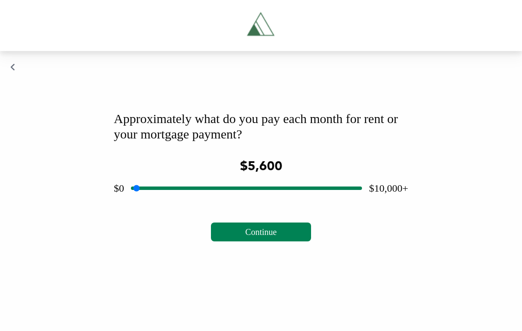 The height and width of the screenshot is (331, 522). What do you see at coordinates (261, 232) in the screenshot?
I see `span: Continue` at bounding box center [261, 232].